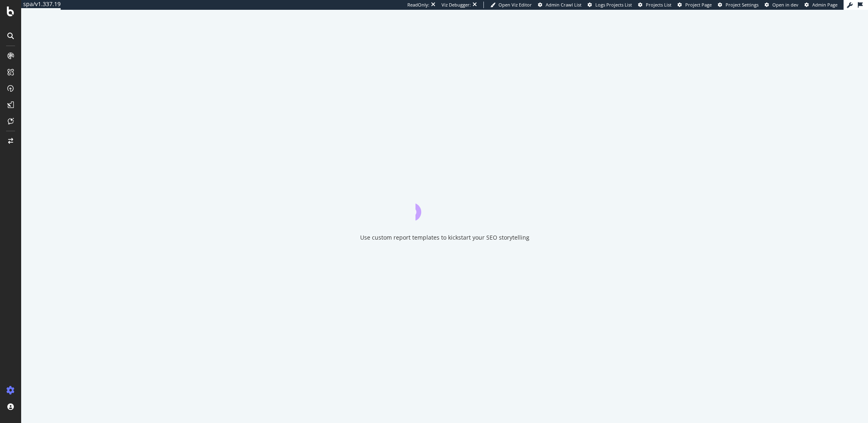  I want to click on span: Admin Page, so click(825, 4).